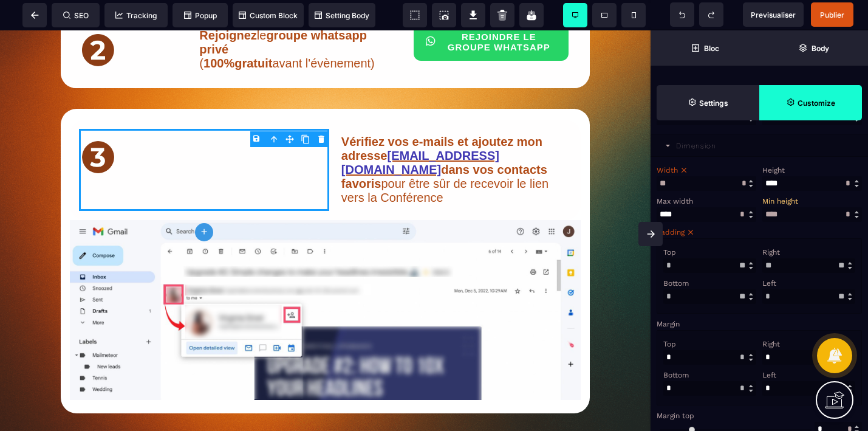 The width and height of the screenshot is (868, 431). What do you see at coordinates (238, 33) in the screenshot?
I see `b: 100%gratuit` at bounding box center [238, 33].